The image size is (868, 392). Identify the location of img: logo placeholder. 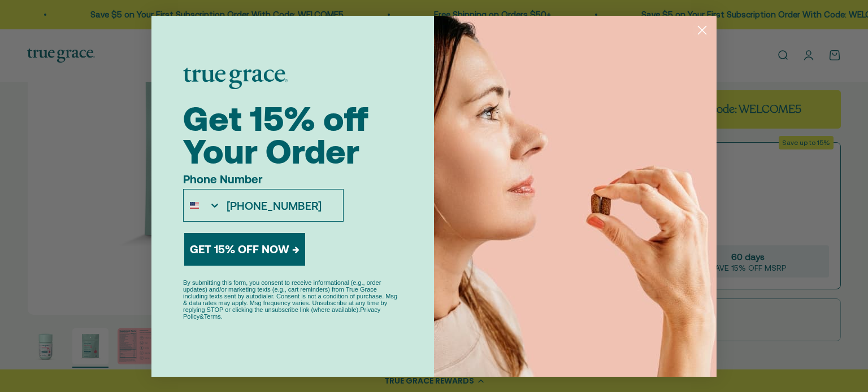
(235, 78).